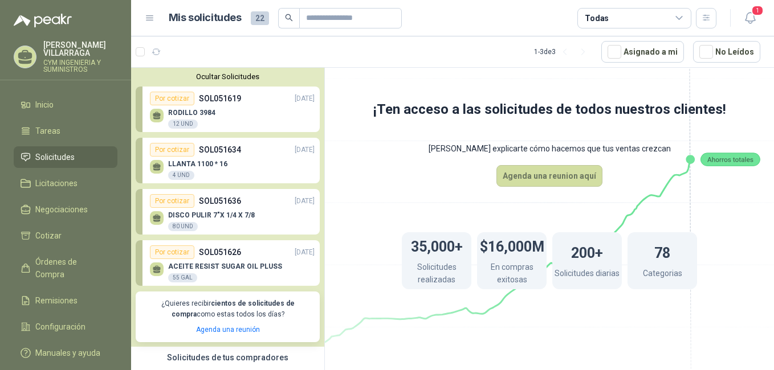 The width and height of the screenshot is (774, 370). What do you see at coordinates (183, 227) in the screenshot?
I see `div: 80 UND` at bounding box center [183, 227].